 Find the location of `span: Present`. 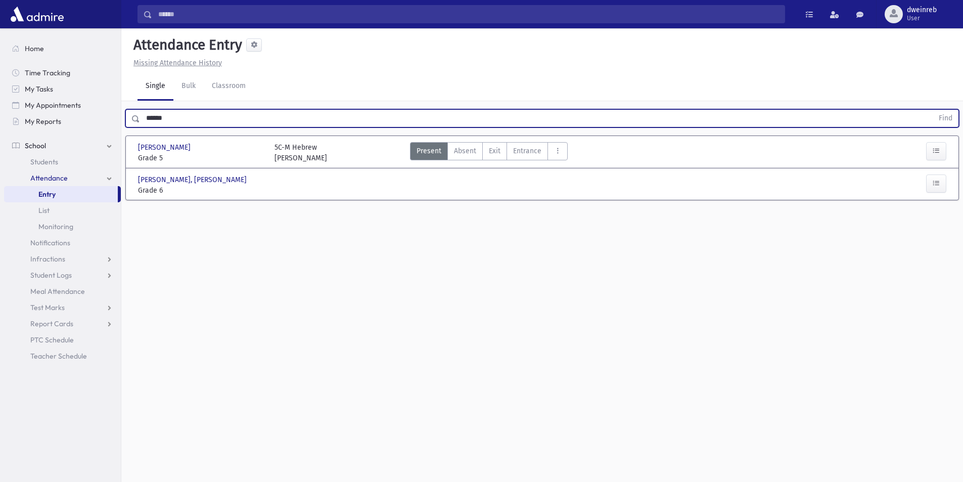

span: Present is located at coordinates (429, 151).